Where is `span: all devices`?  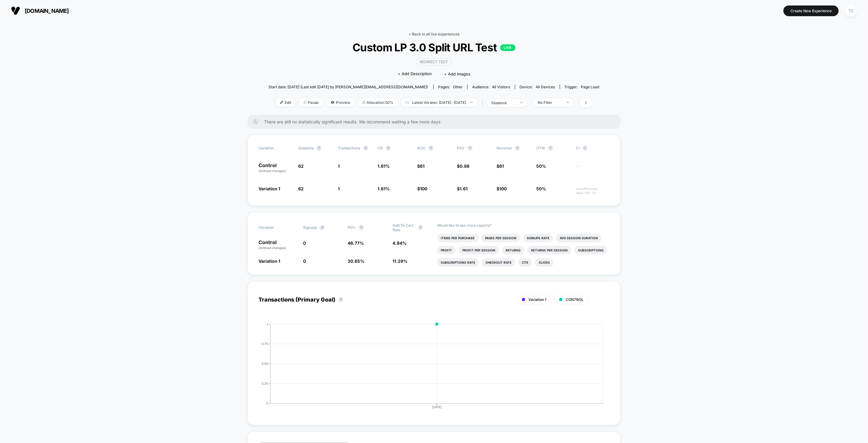
span: all devices is located at coordinates (545, 86).